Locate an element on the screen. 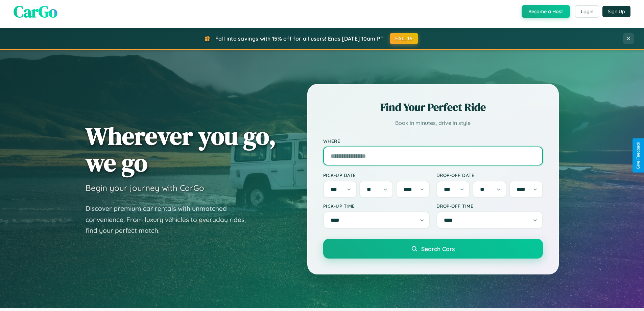 Image resolution: width=644 pixels, height=311 pixels. button: Become a Host is located at coordinates (546, 11).